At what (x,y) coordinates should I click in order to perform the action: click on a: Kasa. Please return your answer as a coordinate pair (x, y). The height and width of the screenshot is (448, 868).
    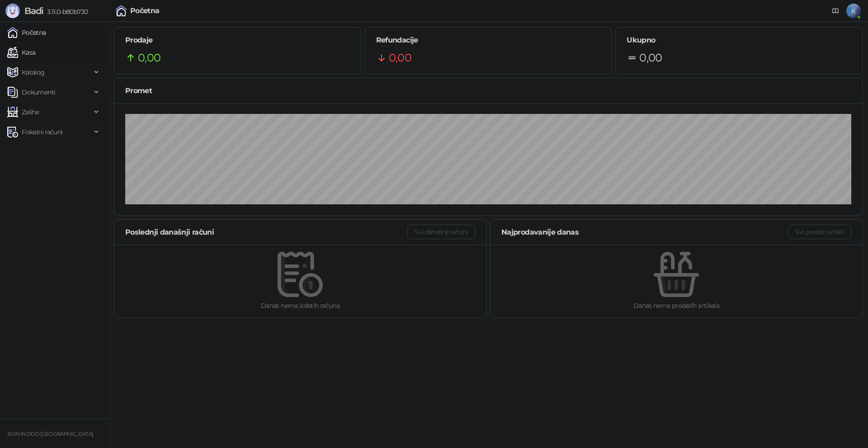
    Looking at the image, I should click on (21, 52).